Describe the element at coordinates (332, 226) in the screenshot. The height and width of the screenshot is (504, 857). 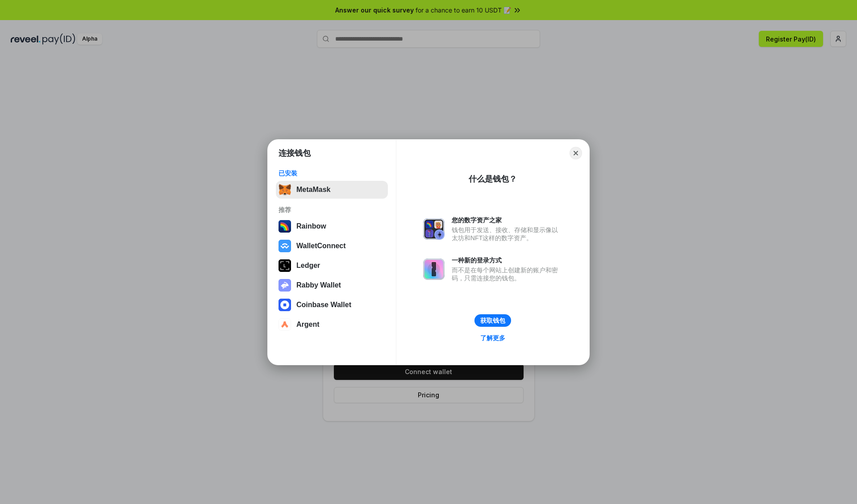
I see `button: Rainbow` at that location.